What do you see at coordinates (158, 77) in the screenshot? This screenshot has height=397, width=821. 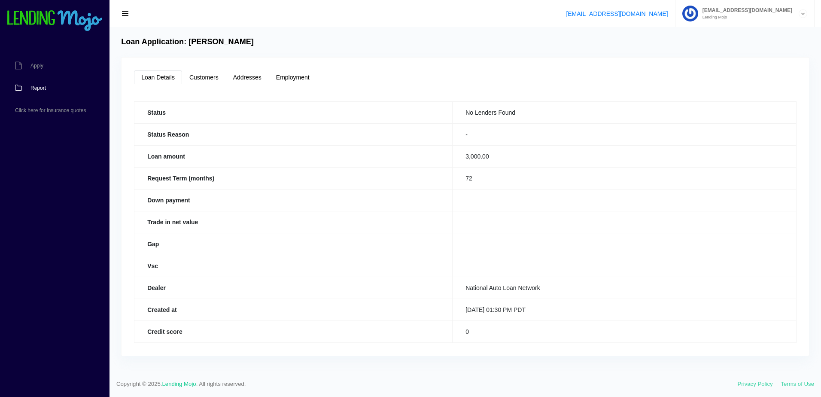 I see `a: Loan Details` at bounding box center [158, 77].